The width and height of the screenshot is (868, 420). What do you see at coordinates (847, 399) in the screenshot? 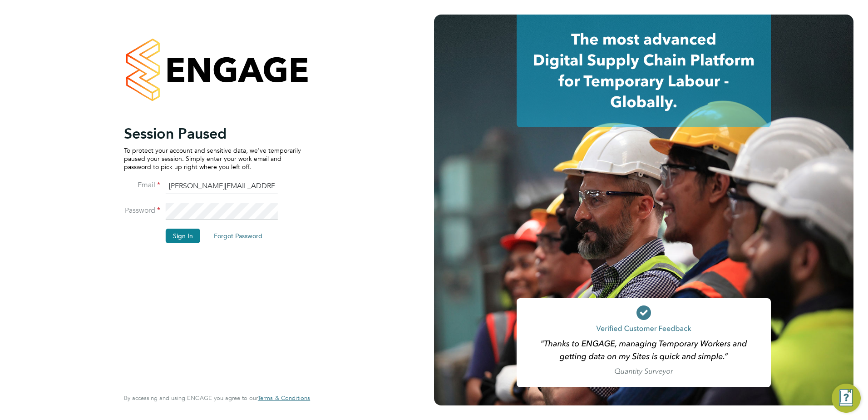
I see `button: Engage Resource Center` at bounding box center [847, 399].